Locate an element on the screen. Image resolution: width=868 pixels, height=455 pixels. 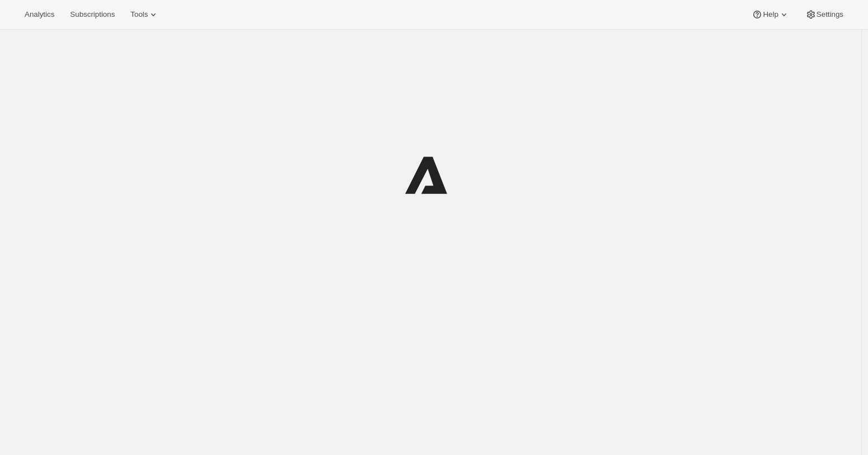
span: Analytics is located at coordinates (39, 14).